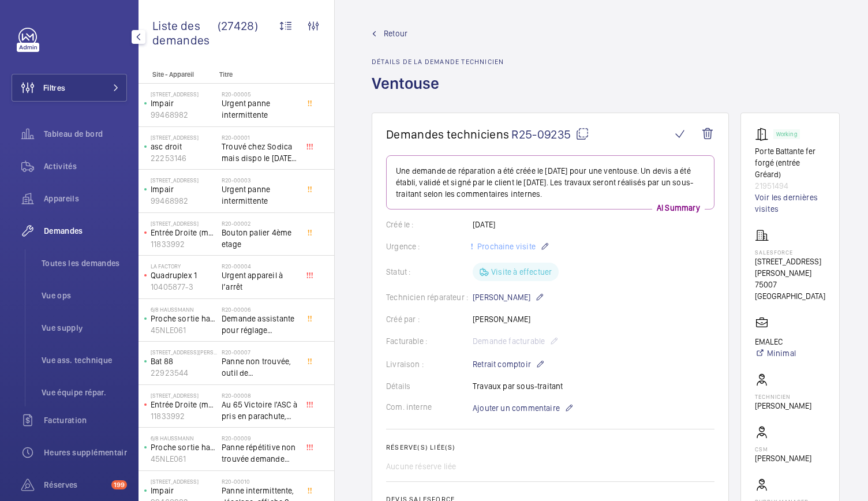 The width and height of the screenshot is (868, 501). I want to click on h2: R20-00010, so click(260, 482).